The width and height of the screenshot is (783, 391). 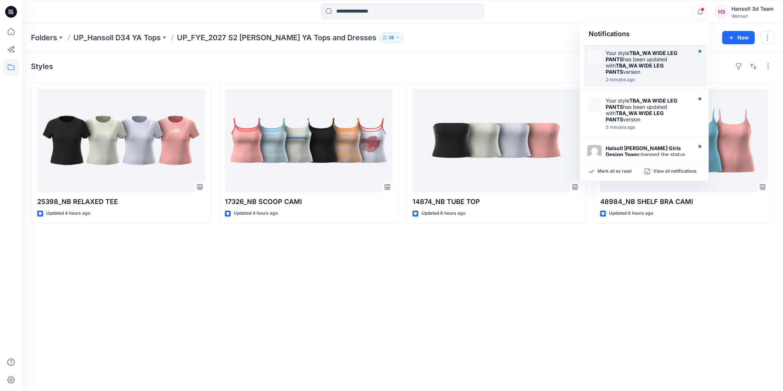 I want to click on p: 48984_NB SHELF BRA CAMI, so click(x=684, y=202).